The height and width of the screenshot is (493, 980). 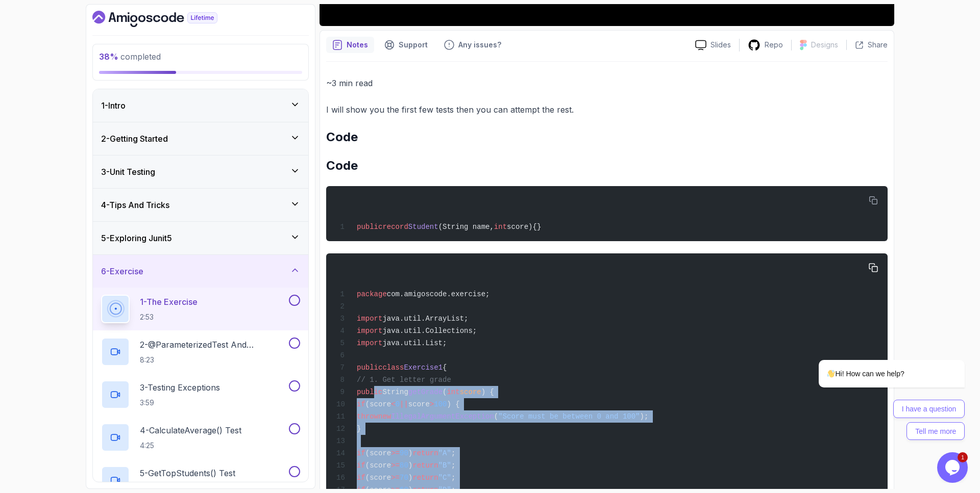 What do you see at coordinates (384, 417) in the screenshot?
I see `span: new` at bounding box center [384, 417].